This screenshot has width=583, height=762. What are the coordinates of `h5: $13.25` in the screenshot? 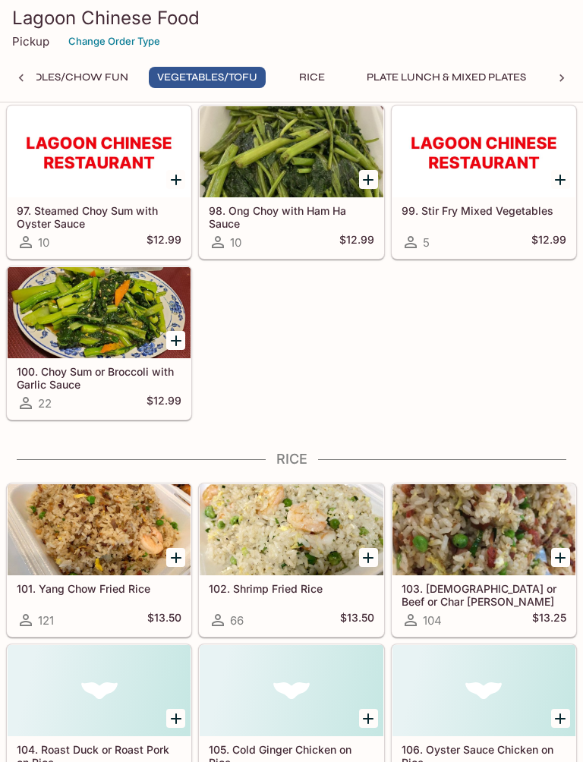 It's located at (549, 620).